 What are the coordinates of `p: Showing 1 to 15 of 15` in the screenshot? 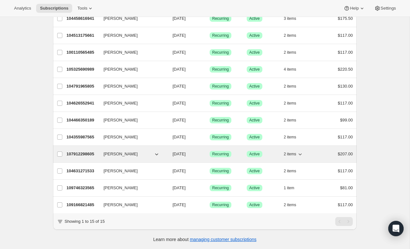 It's located at (85, 222).